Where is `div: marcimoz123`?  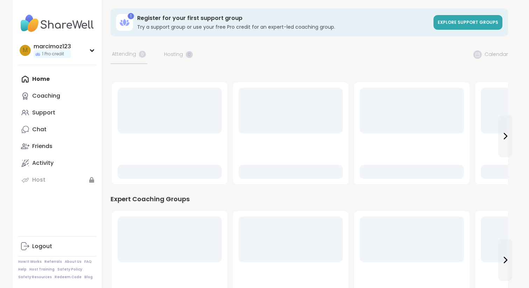 div: marcimoz123 is located at coordinates (52, 47).